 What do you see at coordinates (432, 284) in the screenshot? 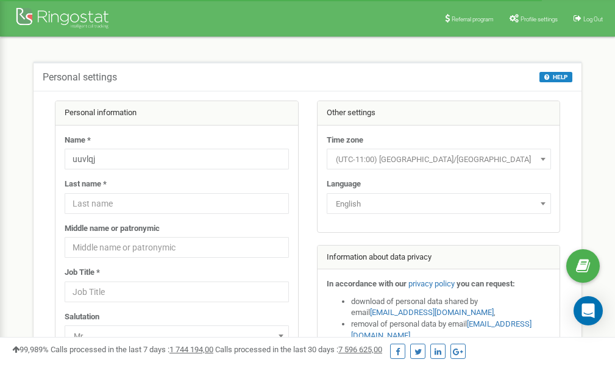
I see `a: privacy policy` at bounding box center [432, 284].